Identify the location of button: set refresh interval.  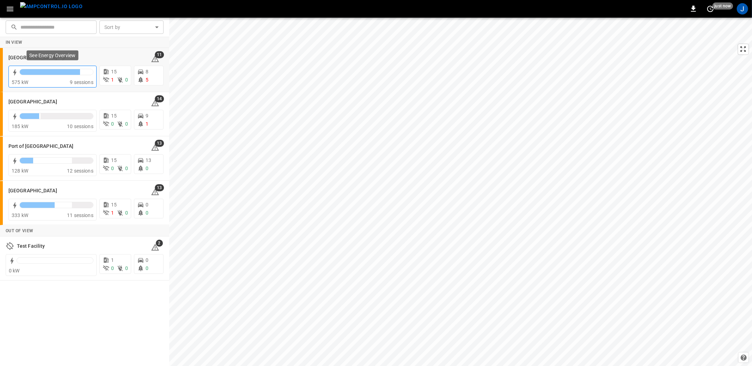
(710, 9).